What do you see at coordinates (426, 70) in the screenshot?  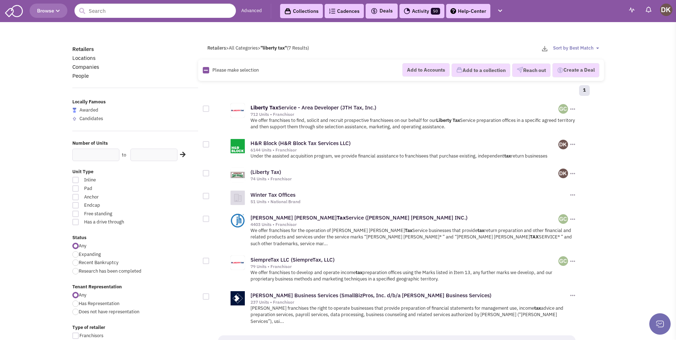 I see `button: Add to Accounts` at bounding box center [426, 70].